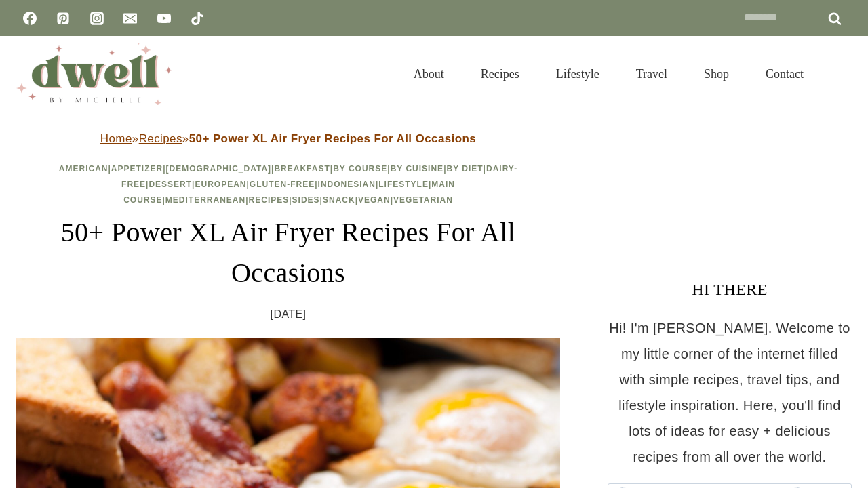 This screenshot has height=488, width=868. I want to click on a: DWELL by michelle, so click(94, 74).